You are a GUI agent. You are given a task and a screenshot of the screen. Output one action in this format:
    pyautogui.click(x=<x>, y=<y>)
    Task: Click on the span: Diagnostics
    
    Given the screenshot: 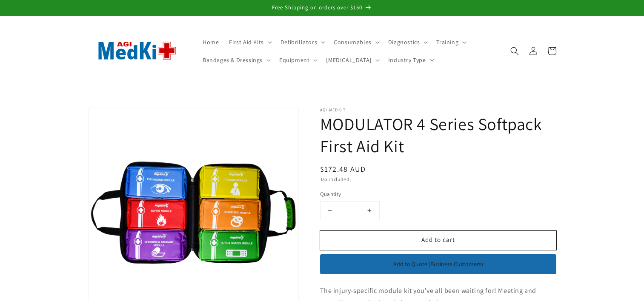 What is the action you would take?
    pyautogui.click(x=404, y=42)
    